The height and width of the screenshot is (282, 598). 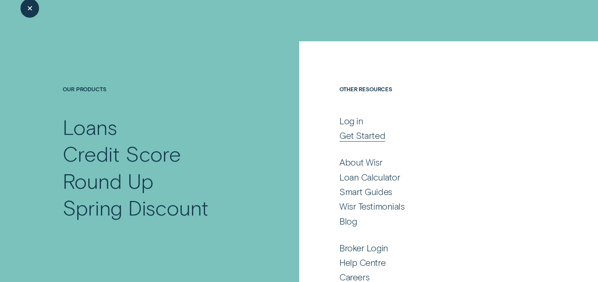 I want to click on a: Loan Calculator, so click(x=437, y=177).